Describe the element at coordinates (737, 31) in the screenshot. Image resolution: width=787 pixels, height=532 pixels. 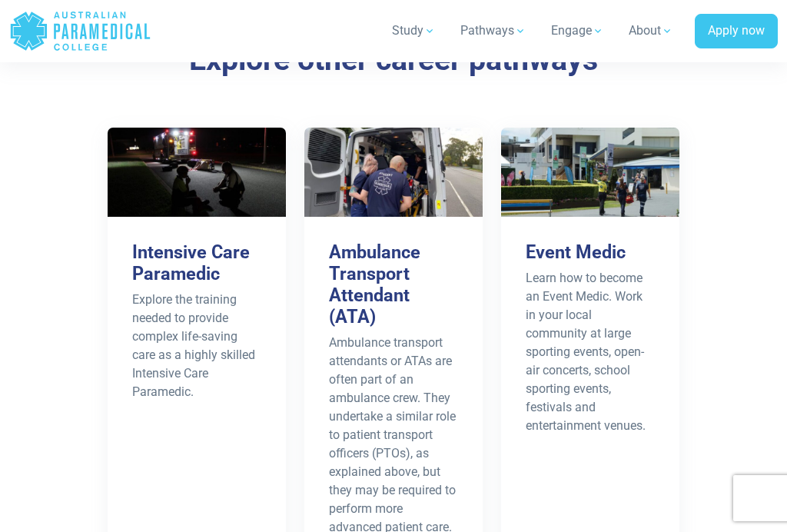
I see `a: Apply now` at that location.